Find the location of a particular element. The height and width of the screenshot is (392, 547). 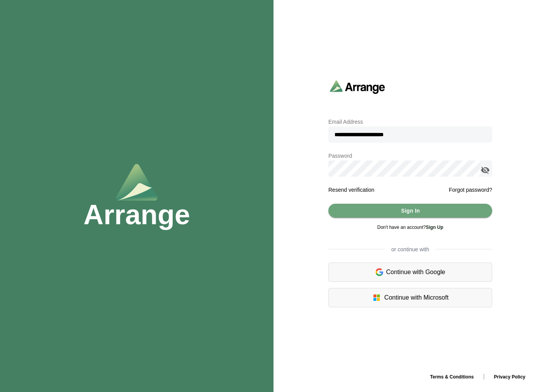

img: google-logo.6d399ca0.svg is located at coordinates (379, 272).